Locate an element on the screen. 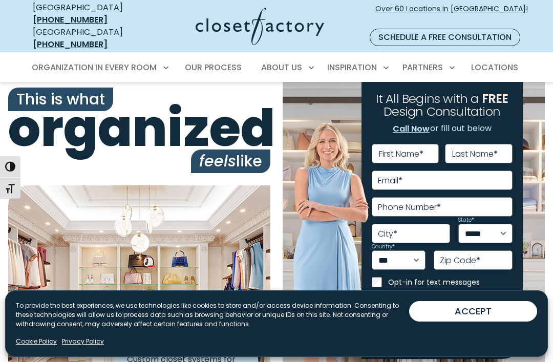 Image resolution: width=553 pixels, height=362 pixels. i: feels is located at coordinates (217, 161).